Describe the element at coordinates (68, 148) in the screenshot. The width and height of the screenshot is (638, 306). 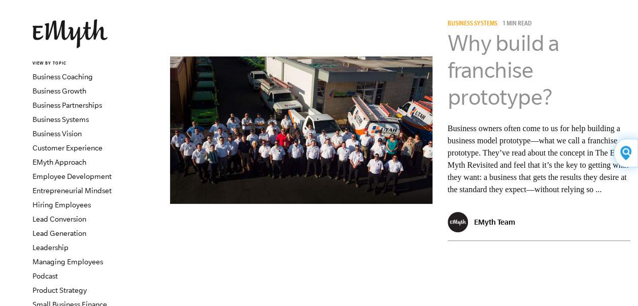
I see `a: Customer Experience` at that location.